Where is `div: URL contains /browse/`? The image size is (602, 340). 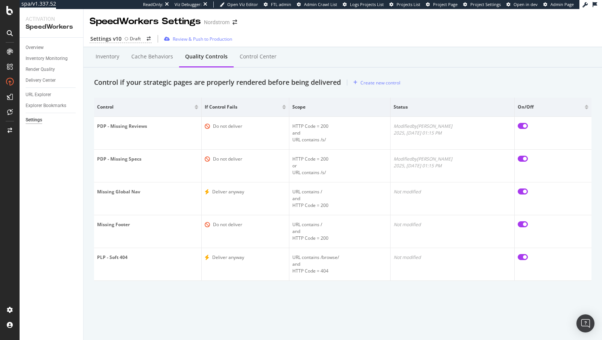 div: URL contains /browse/ is located at coordinates (340, 257).